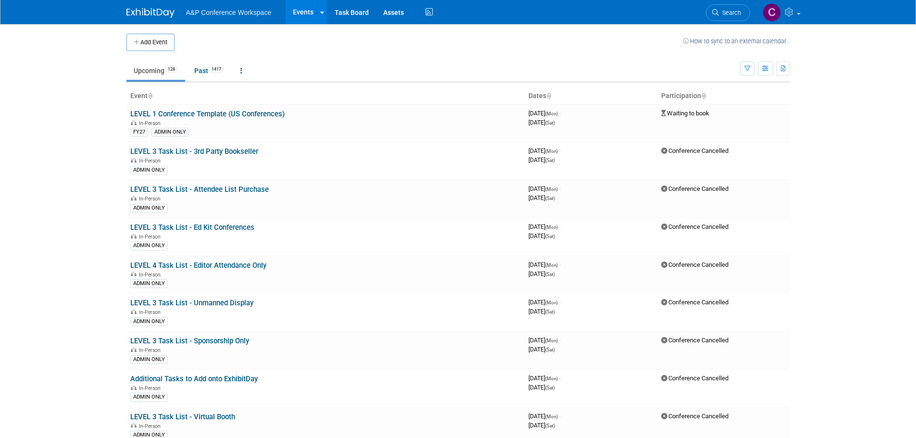 The width and height of the screenshot is (916, 438). What do you see at coordinates (192, 303) in the screenshot?
I see `a: LEVEL 3 Task List - Unmanned Display` at bounding box center [192, 303].